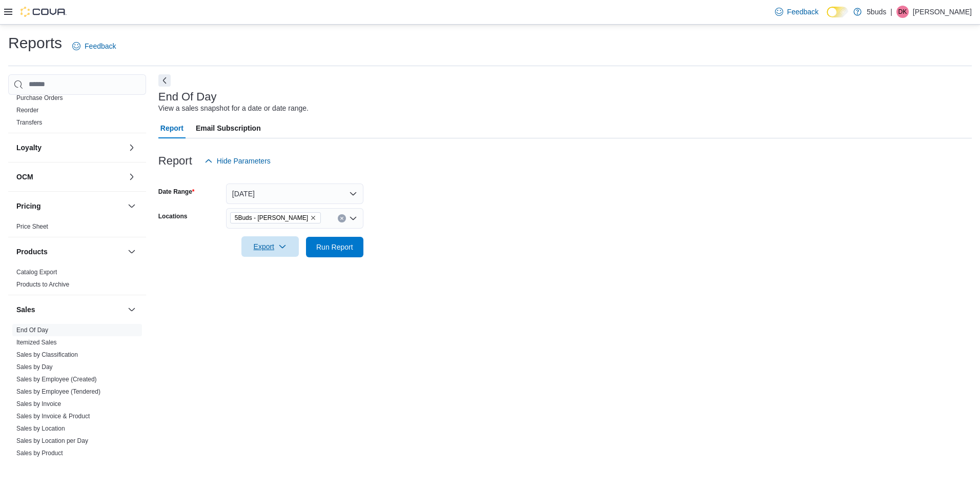 Image resolution: width=980 pixels, height=489 pixels. I want to click on a: Sales by Location, so click(41, 429).